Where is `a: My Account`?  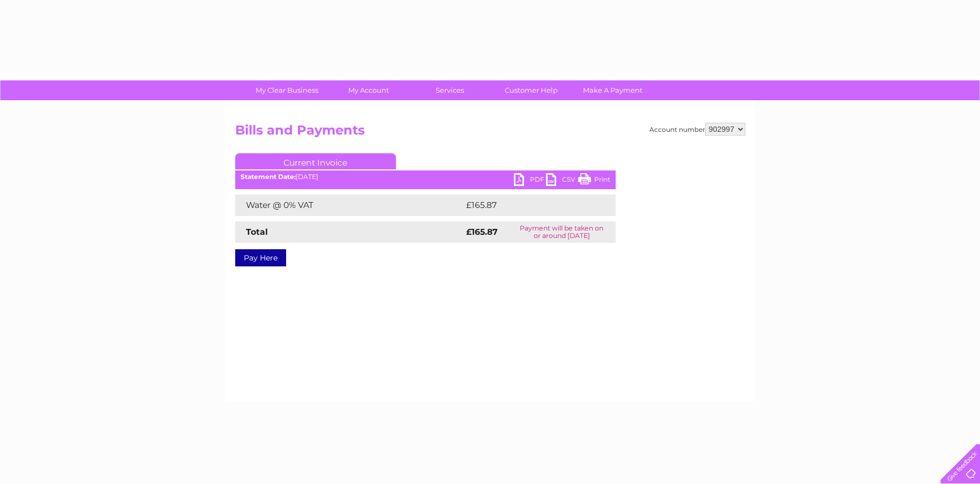
a: My Account is located at coordinates (368, 90).